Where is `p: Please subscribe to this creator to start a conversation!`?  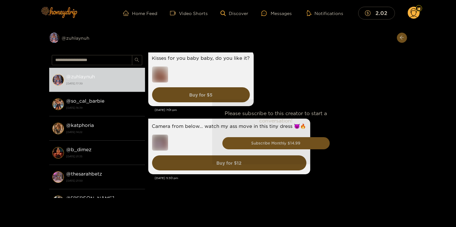
p: Please subscribe to this creator to start a conversation! is located at coordinates (276, 117).